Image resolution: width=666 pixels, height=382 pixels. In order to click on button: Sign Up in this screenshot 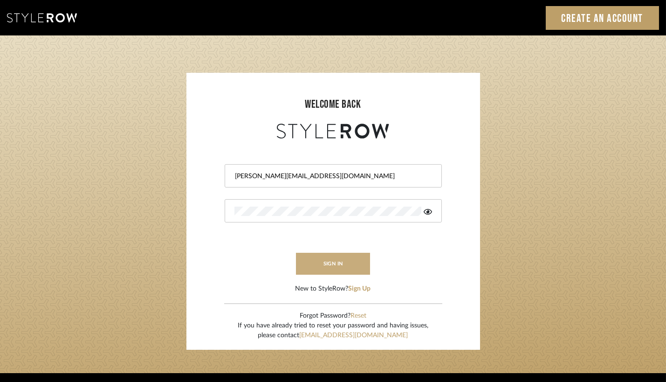, I will do `click(360, 289)`.